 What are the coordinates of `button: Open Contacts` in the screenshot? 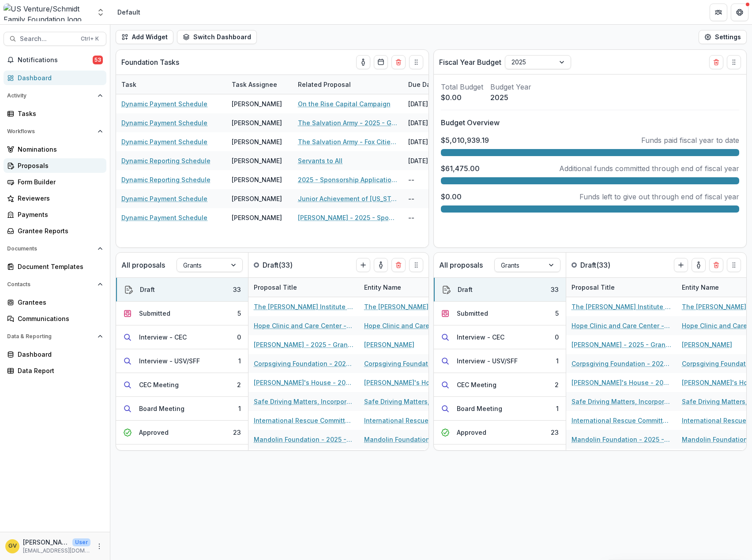 It's located at (54, 285).